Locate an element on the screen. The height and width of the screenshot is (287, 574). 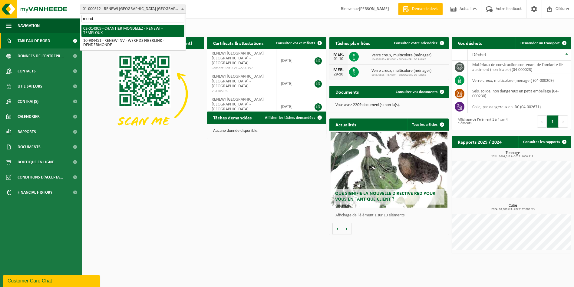
a: Demande devis is located at coordinates (420, 9).